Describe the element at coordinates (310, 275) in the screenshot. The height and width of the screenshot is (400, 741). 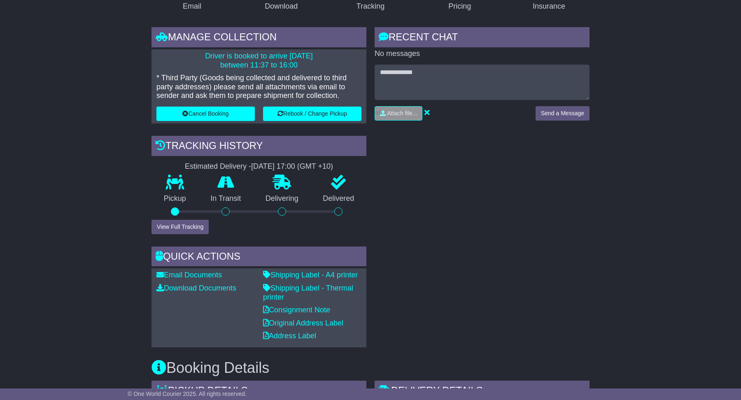
I see `a: Shipping Label - A4 printer` at that location.